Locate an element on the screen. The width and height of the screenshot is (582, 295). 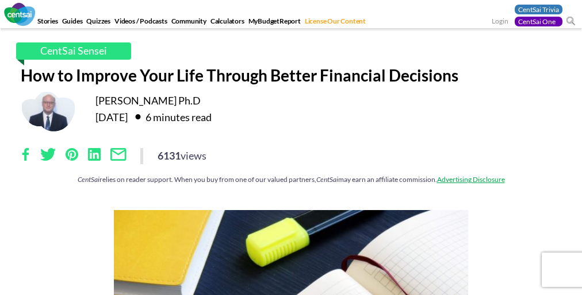
div: 6131 is located at coordinates (182, 156).